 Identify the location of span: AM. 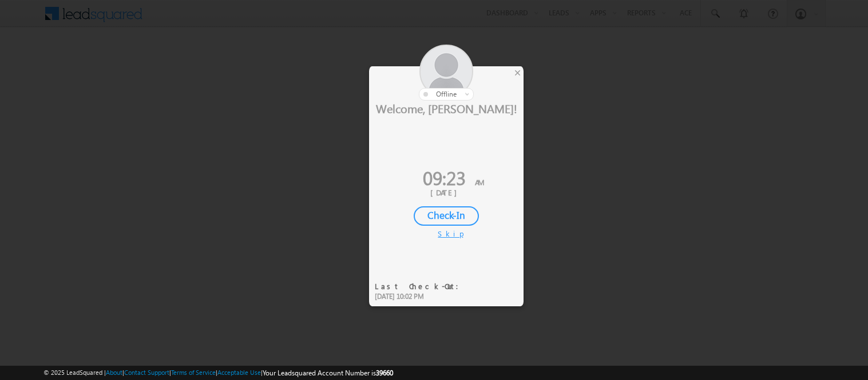
(479, 182).